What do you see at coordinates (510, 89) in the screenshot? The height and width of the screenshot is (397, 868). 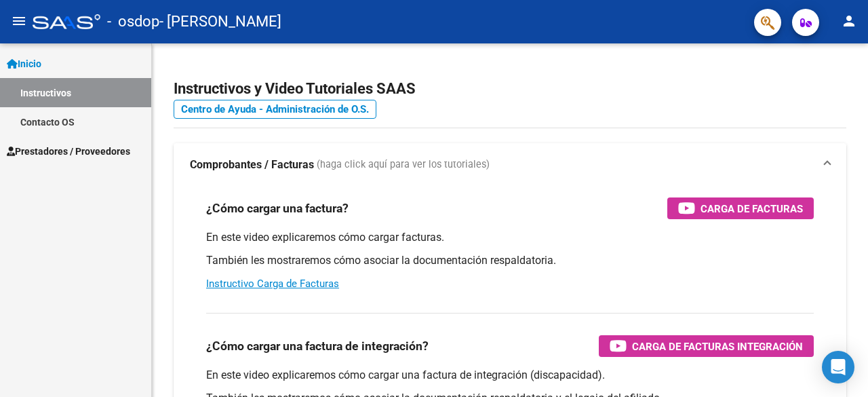 I see `h2: Instructivos y Video Tutoriales SAAS` at bounding box center [510, 89].